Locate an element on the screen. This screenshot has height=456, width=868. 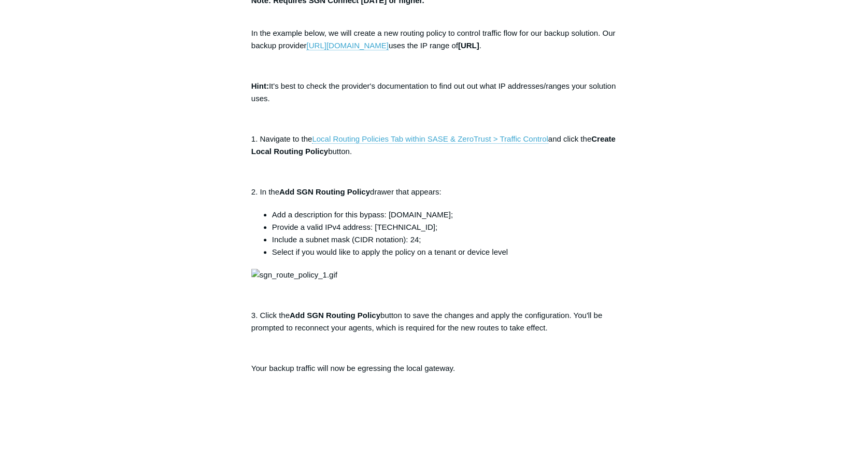
span: Create Local Routing Policy is located at coordinates (433, 145).